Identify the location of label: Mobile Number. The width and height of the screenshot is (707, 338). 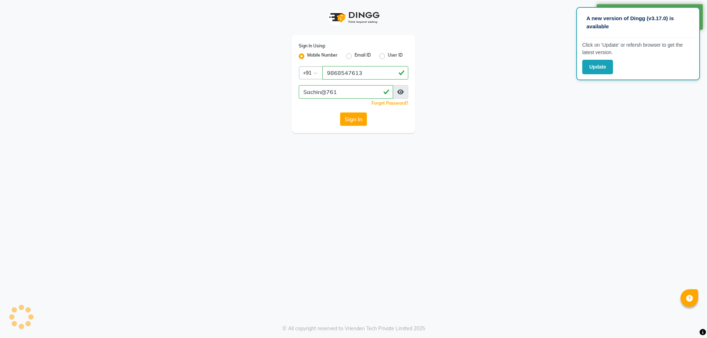
(323, 56).